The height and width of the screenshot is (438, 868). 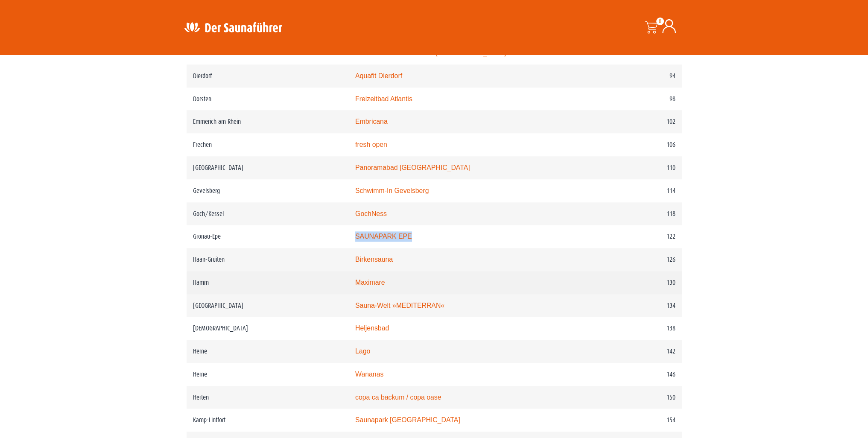 I want to click on td: 110, so click(x=636, y=167).